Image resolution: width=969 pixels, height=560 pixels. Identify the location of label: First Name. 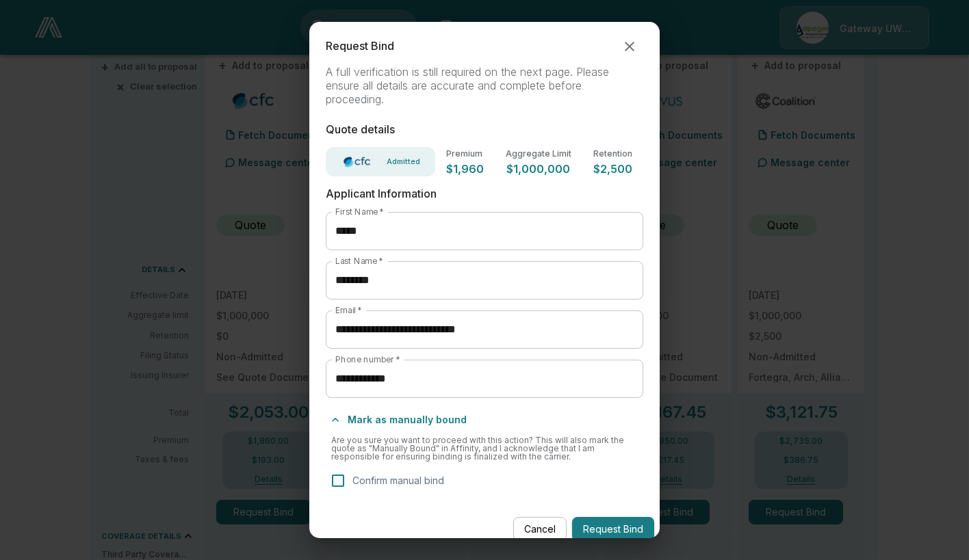
(359, 212).